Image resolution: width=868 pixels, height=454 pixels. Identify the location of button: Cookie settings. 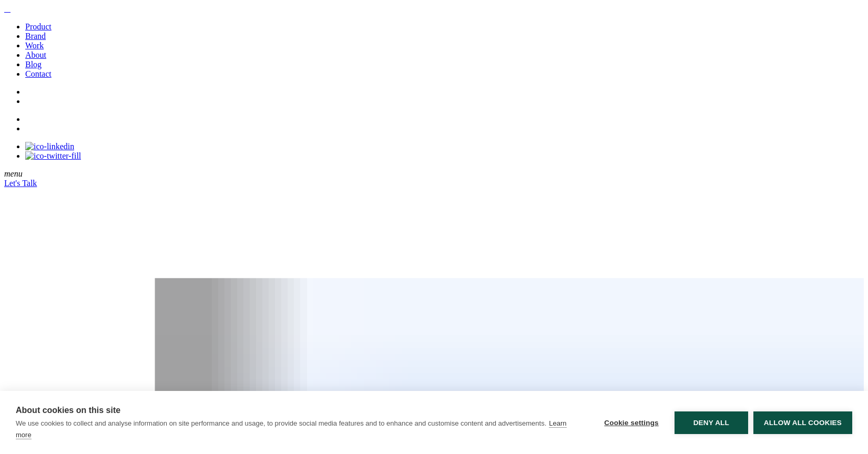
(631, 422).